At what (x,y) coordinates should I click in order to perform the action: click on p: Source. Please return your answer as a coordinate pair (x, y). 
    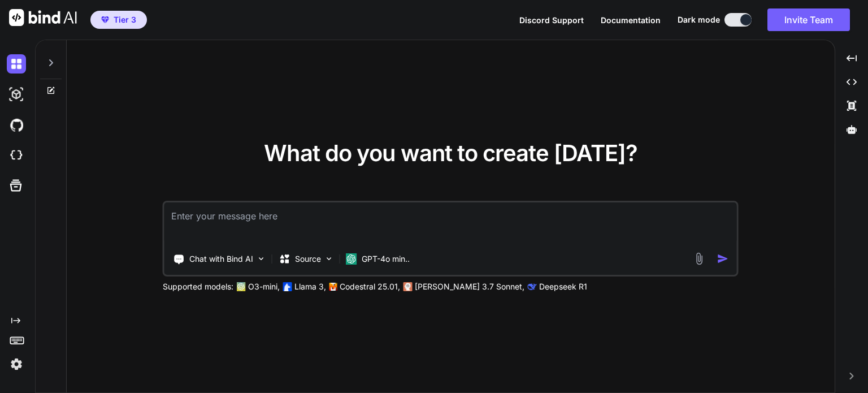
    Looking at the image, I should click on (308, 259).